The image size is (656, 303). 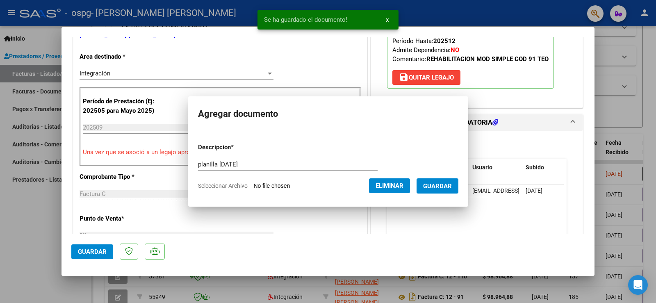 What do you see at coordinates (122, 219) in the screenshot?
I see `p: Punto de Venta` at bounding box center [122, 219].